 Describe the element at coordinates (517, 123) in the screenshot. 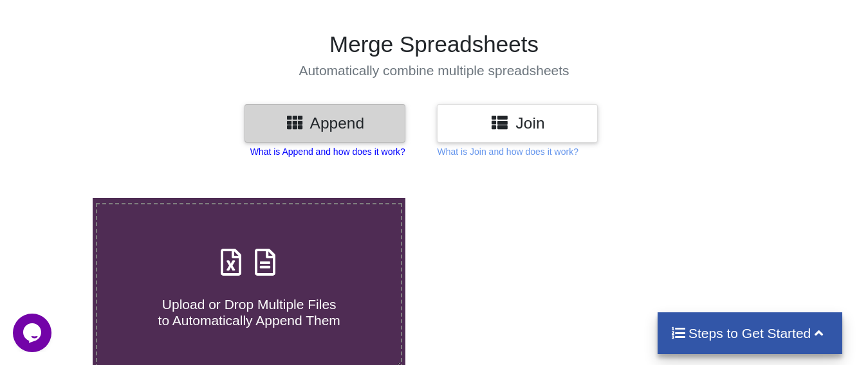

I see `h3: Join` at that location.